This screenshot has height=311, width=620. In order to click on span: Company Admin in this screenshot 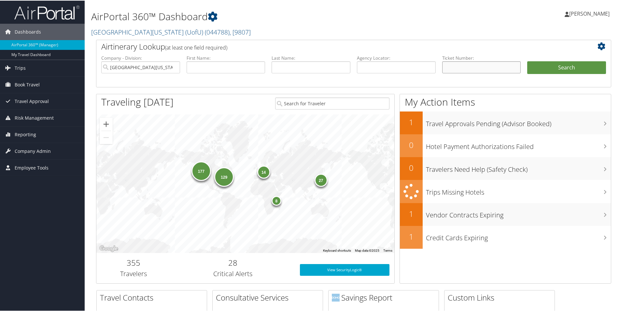, I will do `click(33, 150)`.